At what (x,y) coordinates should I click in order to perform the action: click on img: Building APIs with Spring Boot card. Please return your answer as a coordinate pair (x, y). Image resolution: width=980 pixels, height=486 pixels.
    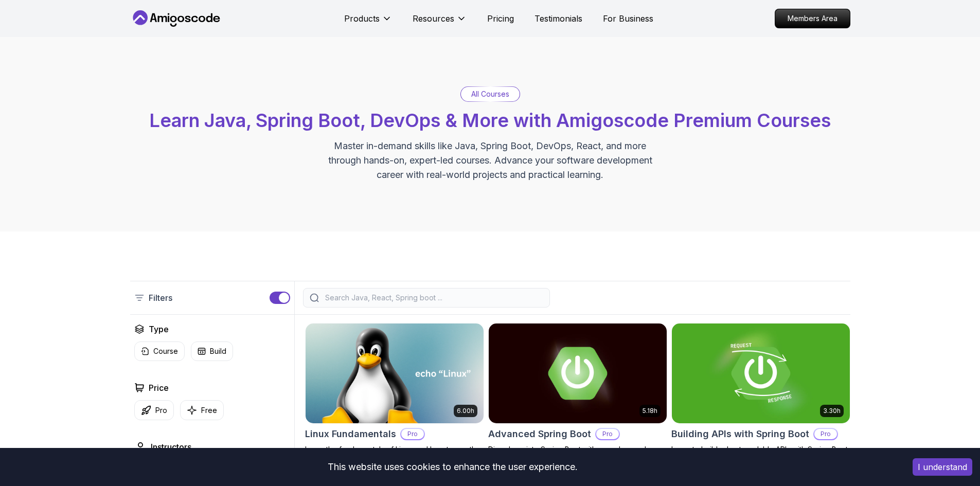
    Looking at the image, I should click on (761, 374).